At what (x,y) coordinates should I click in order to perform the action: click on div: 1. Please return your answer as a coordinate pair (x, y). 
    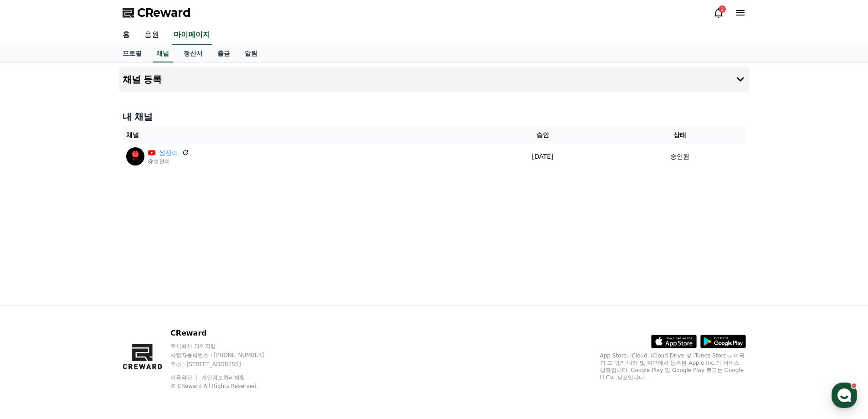
    Looking at the image, I should click on (722, 9).